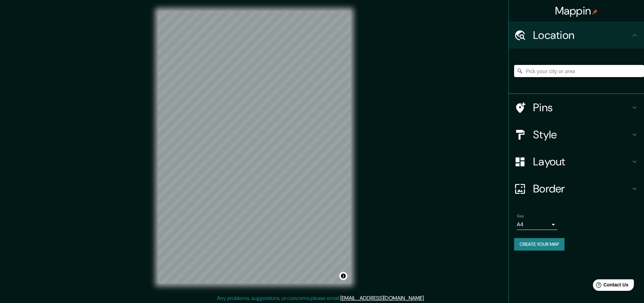  What do you see at coordinates (254, 147) in the screenshot?
I see `canvas: Map` at bounding box center [254, 147].